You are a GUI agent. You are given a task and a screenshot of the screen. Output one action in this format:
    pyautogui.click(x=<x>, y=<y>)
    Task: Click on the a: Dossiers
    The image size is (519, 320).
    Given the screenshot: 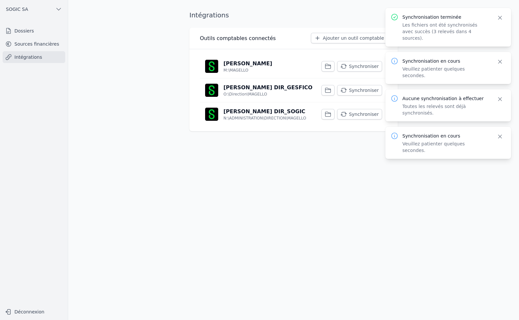 What is the action you would take?
    pyautogui.click(x=34, y=31)
    